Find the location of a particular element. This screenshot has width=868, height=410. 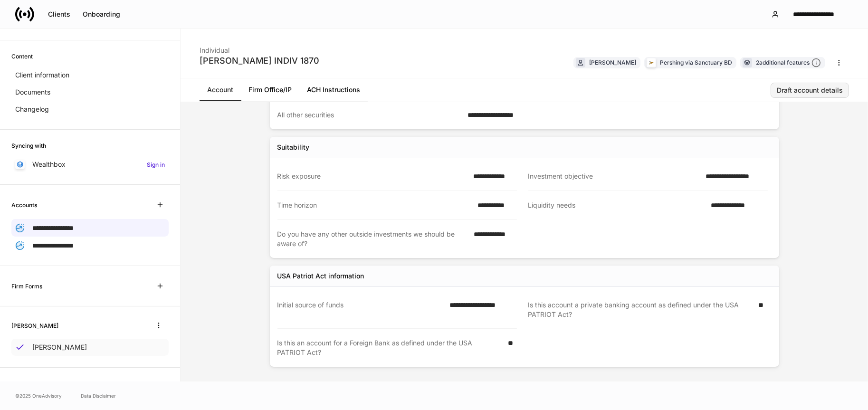

div: Clients is located at coordinates (59, 14).